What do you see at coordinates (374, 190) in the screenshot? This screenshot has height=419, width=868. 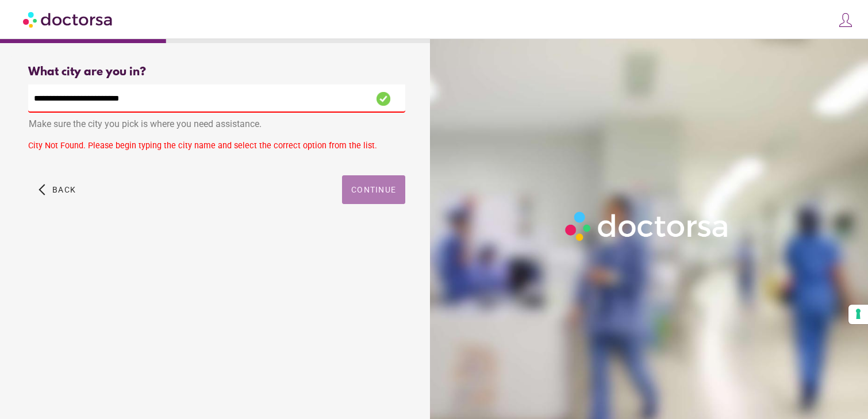 I see `span: Continue` at bounding box center [374, 190].